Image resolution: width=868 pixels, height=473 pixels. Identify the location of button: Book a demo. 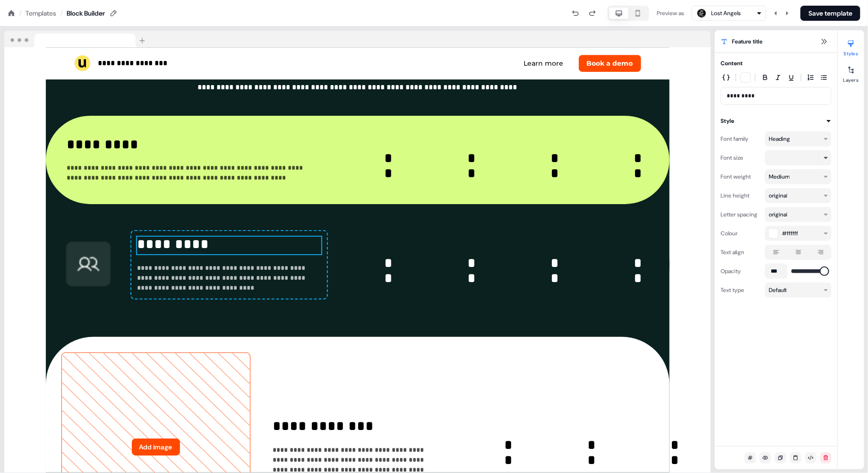
(610, 63).